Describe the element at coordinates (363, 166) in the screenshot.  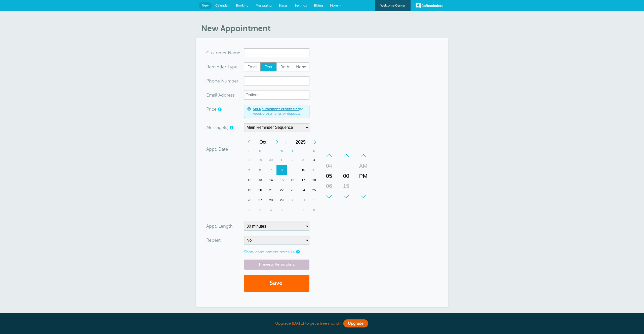
I see `div: AM` at that location.